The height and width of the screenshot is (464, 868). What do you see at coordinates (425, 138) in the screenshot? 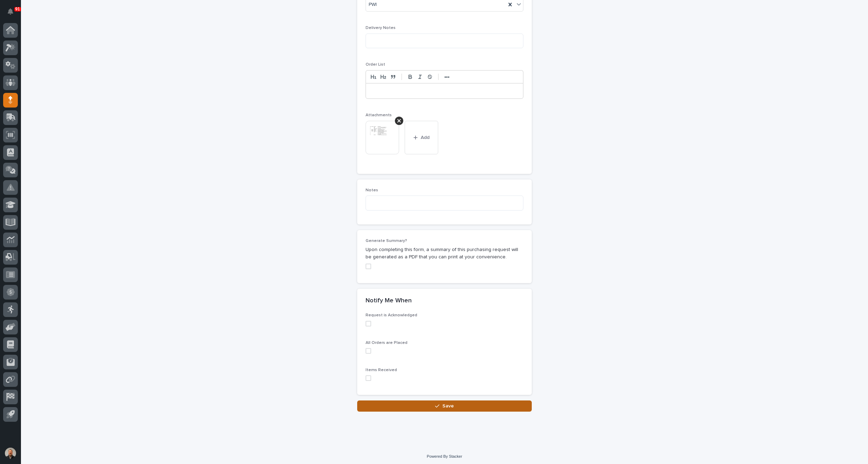
I see `span: Add` at bounding box center [425, 138].